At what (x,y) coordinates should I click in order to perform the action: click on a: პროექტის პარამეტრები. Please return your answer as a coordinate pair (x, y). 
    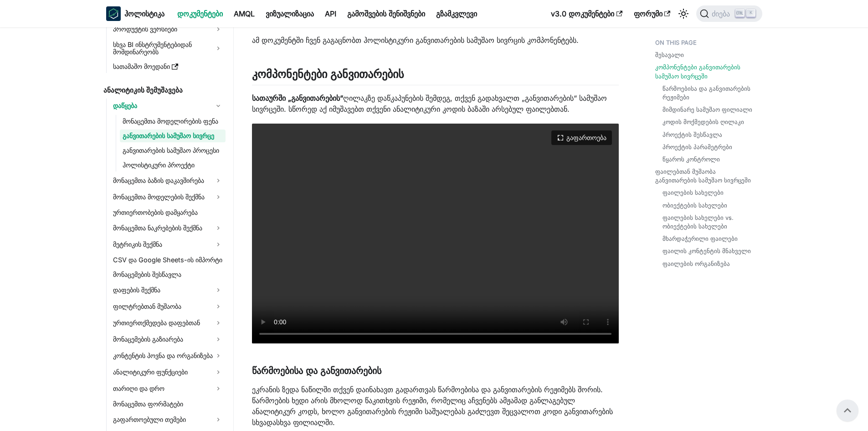
    Looking at the image, I should click on (697, 147).